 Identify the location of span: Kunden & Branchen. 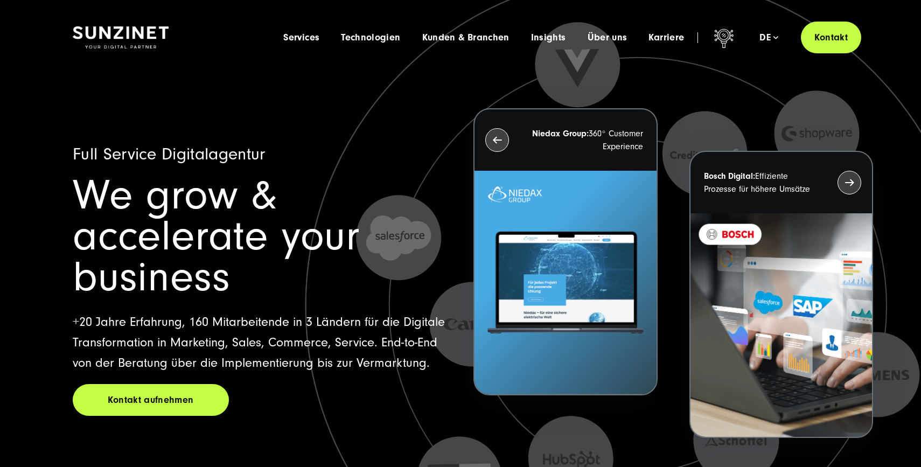
(466, 38).